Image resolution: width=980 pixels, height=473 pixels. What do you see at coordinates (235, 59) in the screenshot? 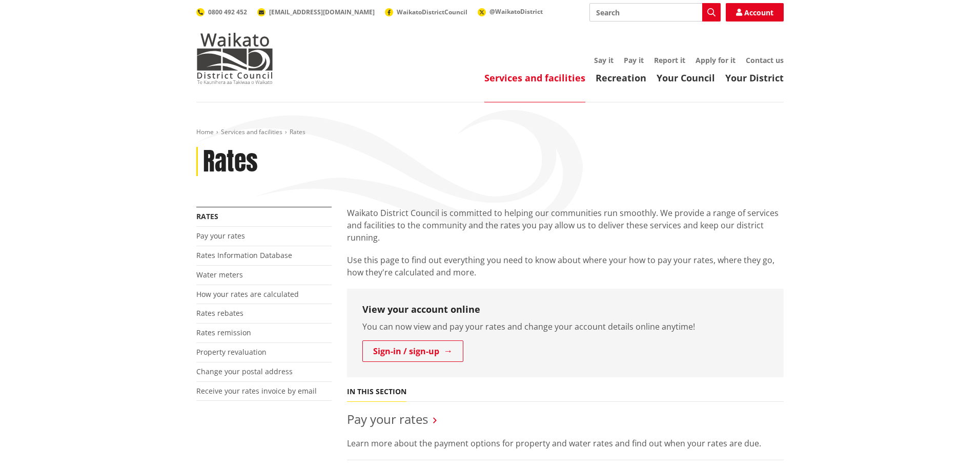
I see `img: Waikato District Council - Te Kaunihera aa Takiwaa o Waikato` at bounding box center [235, 59].